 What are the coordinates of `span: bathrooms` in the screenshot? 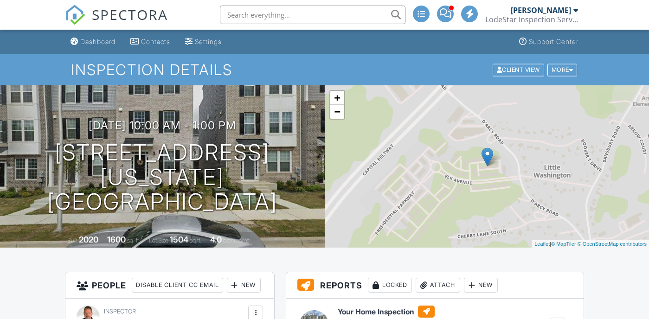 It's located at (236, 240).